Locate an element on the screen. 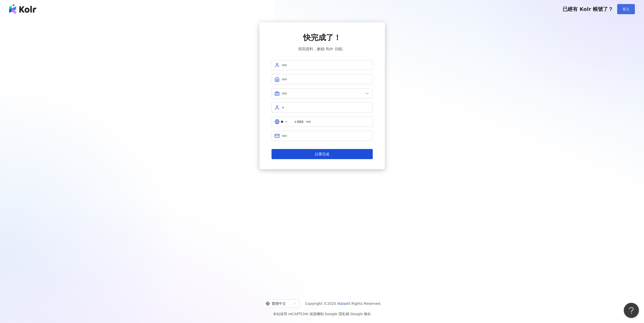  a: iKala is located at coordinates (342, 304).